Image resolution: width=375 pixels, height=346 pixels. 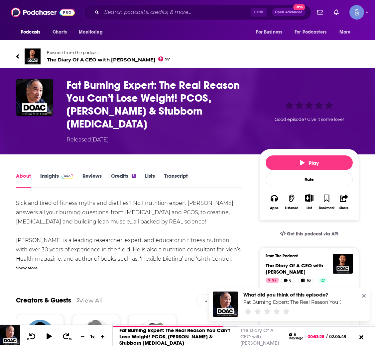 I want to click on a: Lists, so click(x=150, y=180).